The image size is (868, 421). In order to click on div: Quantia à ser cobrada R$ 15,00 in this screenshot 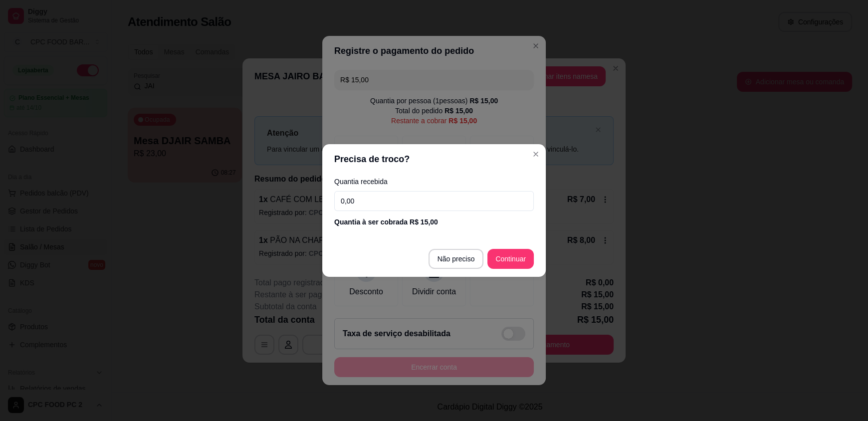, I will do `click(434, 222)`.